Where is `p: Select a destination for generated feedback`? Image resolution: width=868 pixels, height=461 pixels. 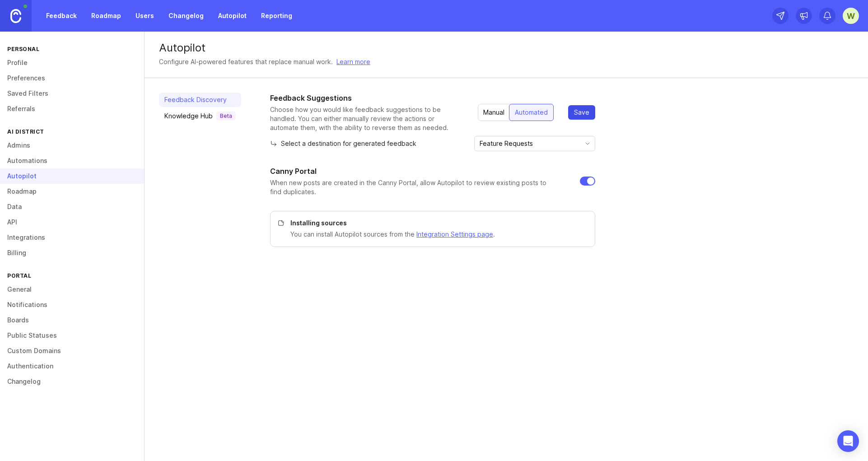 p: Select a destination for generated feedback is located at coordinates (343, 144).